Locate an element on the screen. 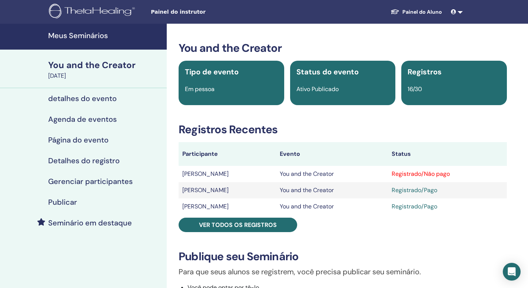 The image size is (528, 288). span: 16/30 is located at coordinates (415, 89).